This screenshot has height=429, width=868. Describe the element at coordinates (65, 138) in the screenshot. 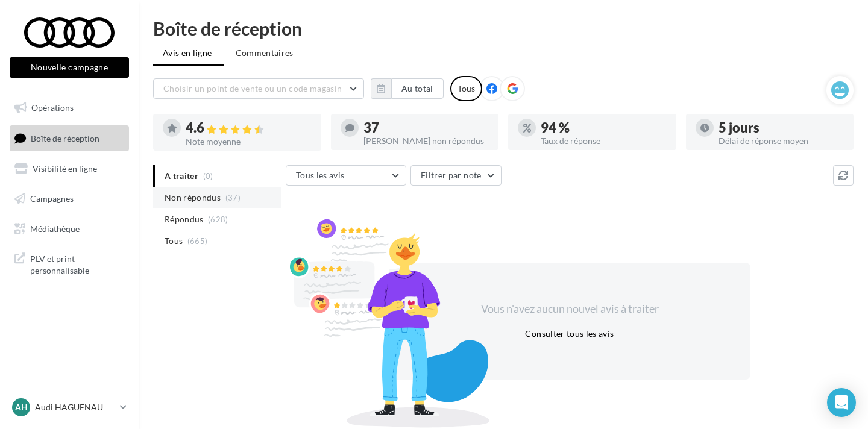

I see `span: Boîte de réception` at that location.